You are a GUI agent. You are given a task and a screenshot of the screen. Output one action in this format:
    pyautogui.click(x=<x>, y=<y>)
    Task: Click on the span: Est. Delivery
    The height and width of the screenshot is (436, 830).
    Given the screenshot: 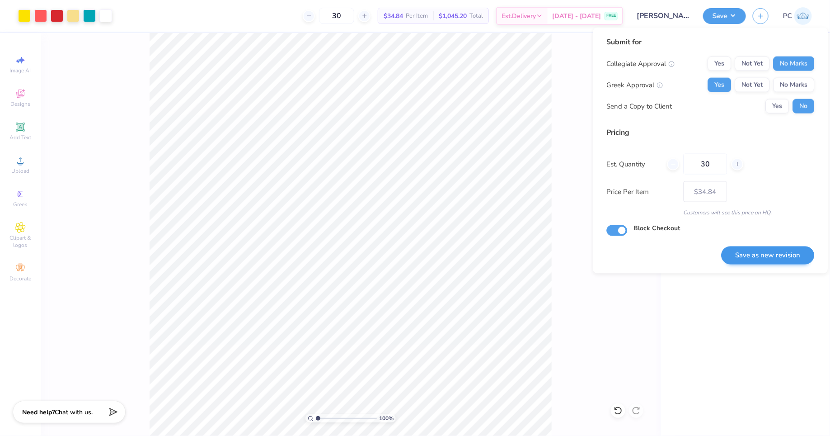 What is the action you would take?
    pyautogui.click(x=519, y=16)
    